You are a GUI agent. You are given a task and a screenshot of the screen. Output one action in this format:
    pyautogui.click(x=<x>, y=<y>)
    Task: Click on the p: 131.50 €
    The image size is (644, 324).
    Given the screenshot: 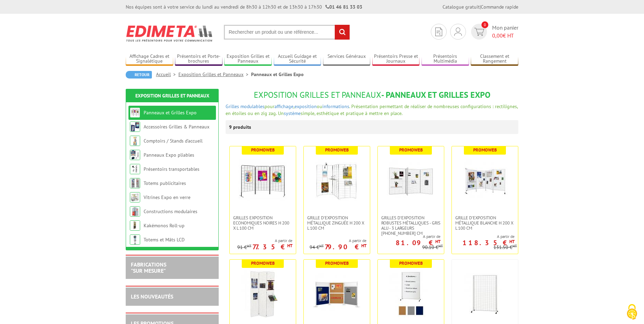 What is the action you would take?
    pyautogui.click(x=505, y=247)
    